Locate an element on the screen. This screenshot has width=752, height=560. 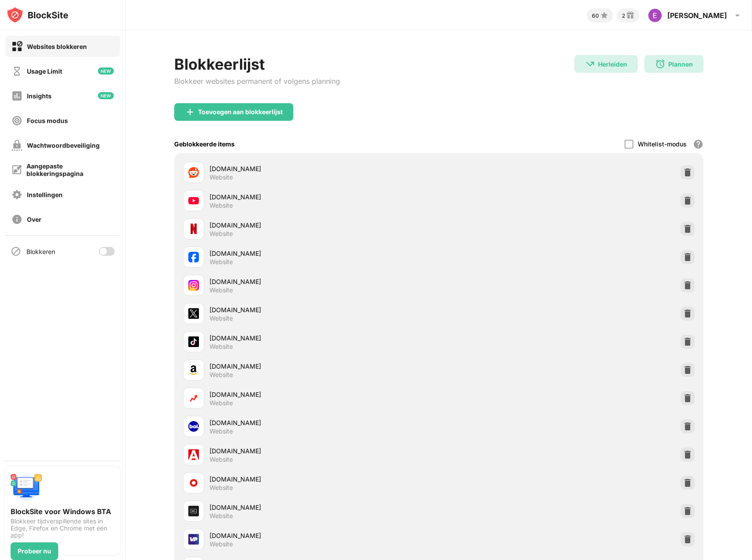
img: push-desktop.svg is located at coordinates (27, 487).